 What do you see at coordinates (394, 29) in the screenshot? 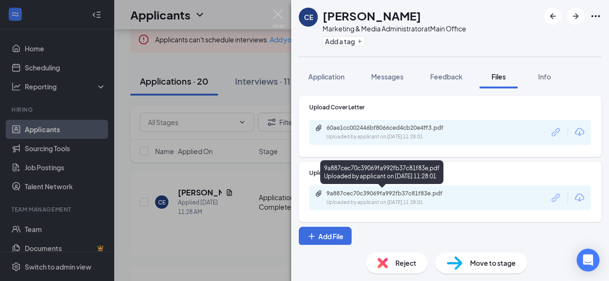
I see `div: Marketing & Media Administrator at Main Office` at bounding box center [394, 29].